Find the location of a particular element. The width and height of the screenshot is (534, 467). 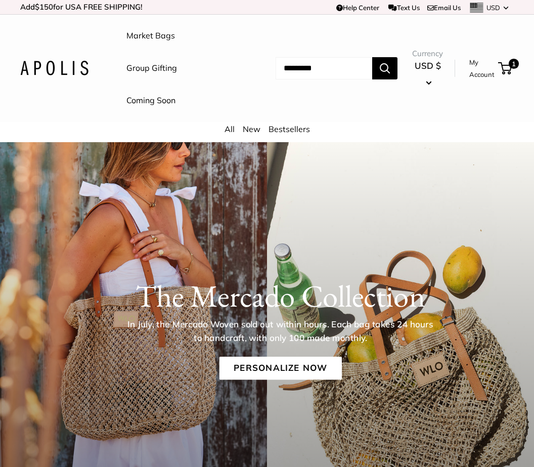

a: Email Us is located at coordinates (444, 8).